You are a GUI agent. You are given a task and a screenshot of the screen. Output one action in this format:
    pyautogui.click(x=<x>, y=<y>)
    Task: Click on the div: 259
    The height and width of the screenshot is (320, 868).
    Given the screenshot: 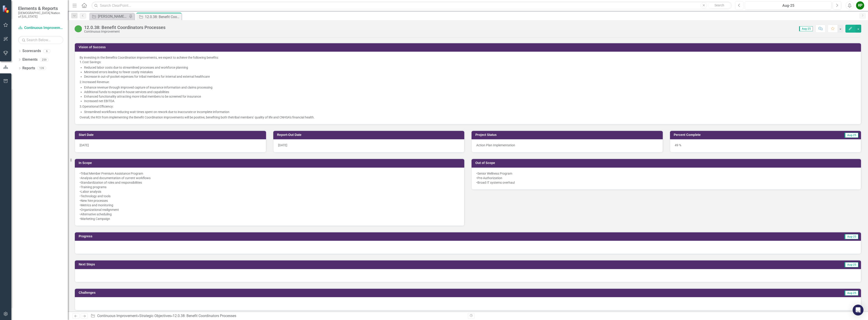 What is the action you would take?
    pyautogui.click(x=44, y=59)
    